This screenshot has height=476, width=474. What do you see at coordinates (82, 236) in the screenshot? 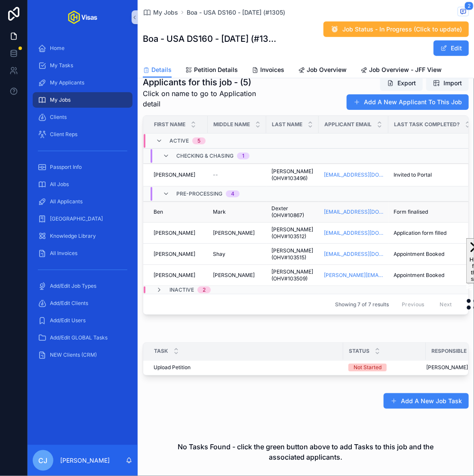
I see `a: Knowledge Library` at bounding box center [82, 236].